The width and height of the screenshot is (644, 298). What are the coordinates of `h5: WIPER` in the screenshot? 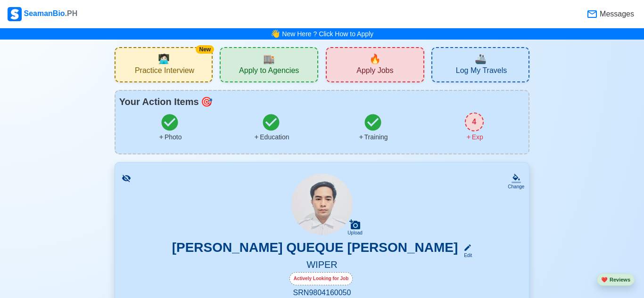 It's located at (322, 266).